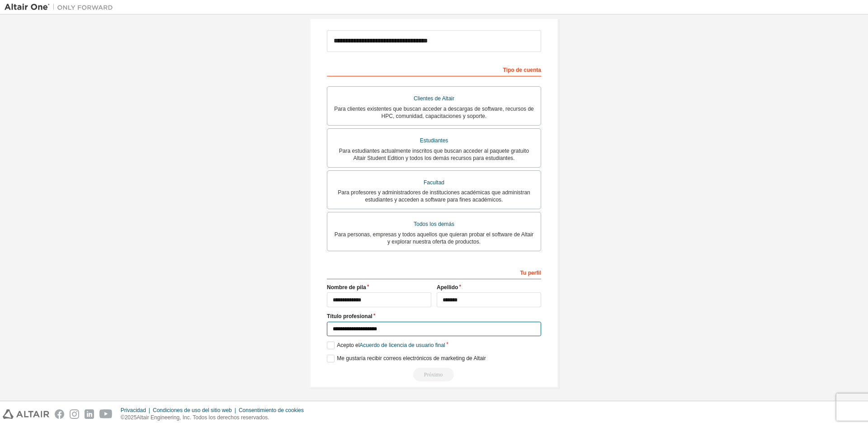 The height and width of the screenshot is (427, 868). What do you see at coordinates (271, 411) in the screenshot?
I see `font: Consentimiento de cookies` at bounding box center [271, 411].